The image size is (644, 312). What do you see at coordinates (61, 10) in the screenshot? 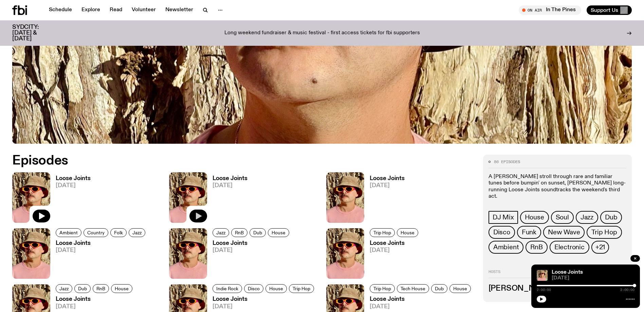
I see `a: Schedule` at bounding box center [61, 10].